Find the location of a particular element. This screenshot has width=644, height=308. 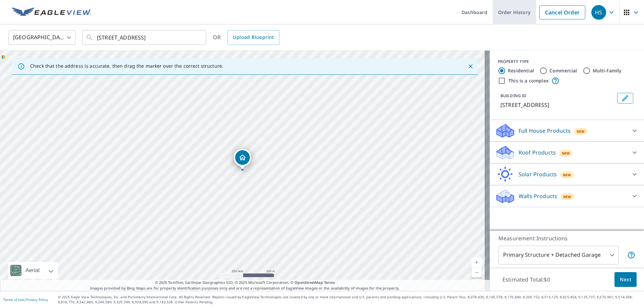

label: Residential is located at coordinates (521, 71).